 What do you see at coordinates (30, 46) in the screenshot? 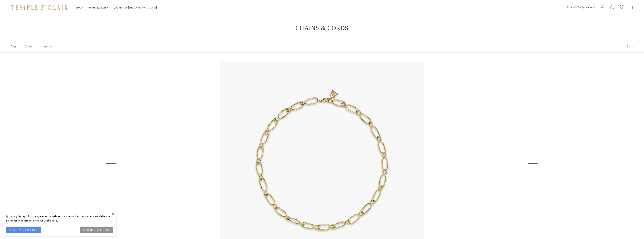
I see `span: Color` at bounding box center [30, 46].